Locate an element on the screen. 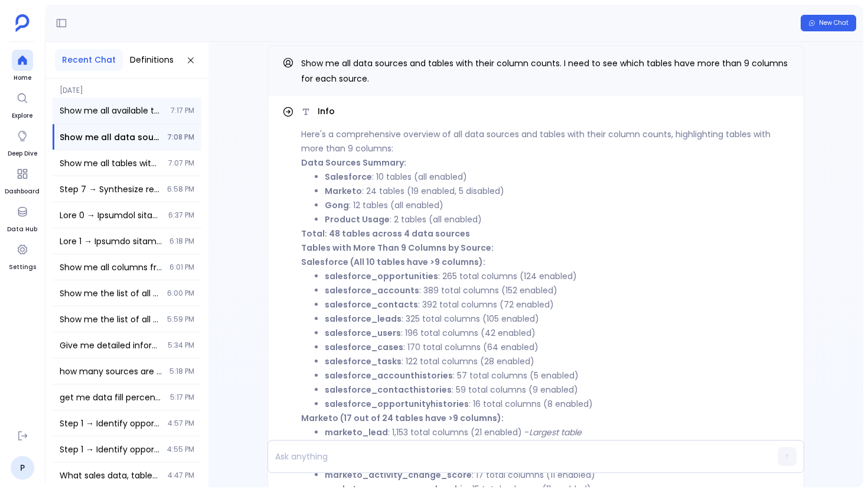 This screenshot has height=492, width=868. p: Here's a comprehensive overview of all data sources and tables with their column counts, highligh... is located at coordinates (545, 141).